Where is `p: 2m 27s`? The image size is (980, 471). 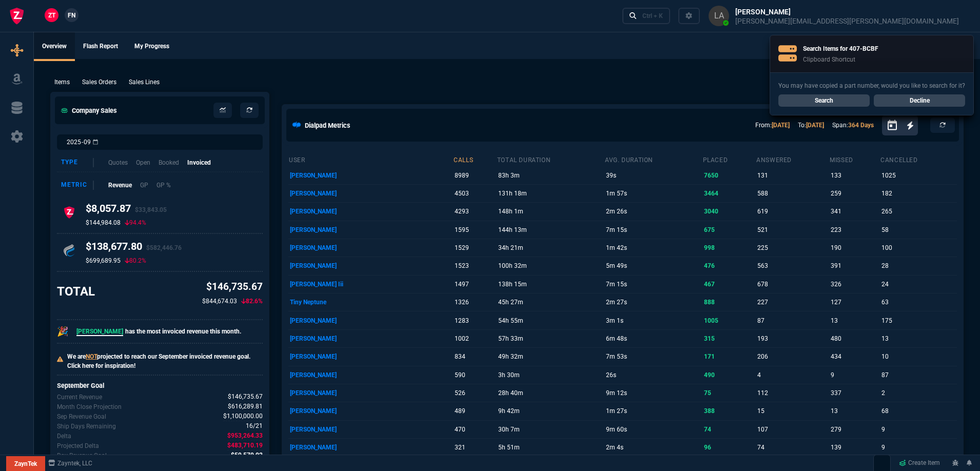
p: 2m 27s is located at coordinates (653, 302).